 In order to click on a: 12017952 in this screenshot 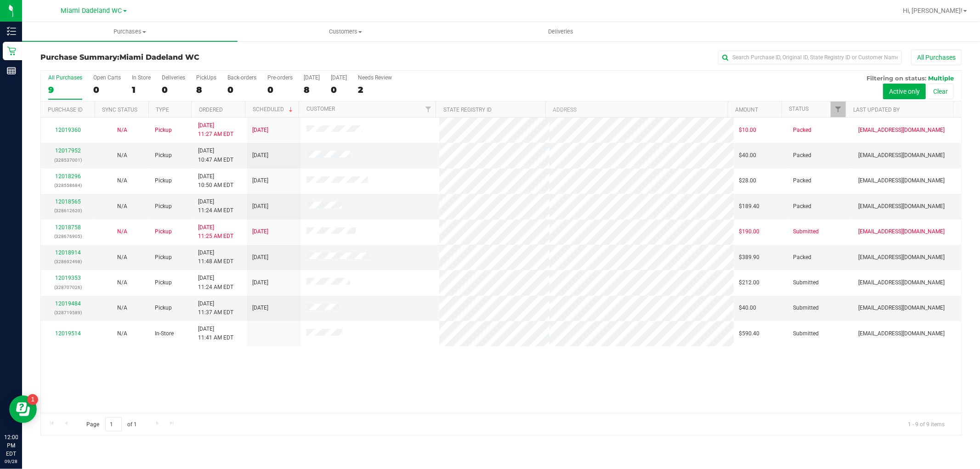, I will do `click(68, 151)`.